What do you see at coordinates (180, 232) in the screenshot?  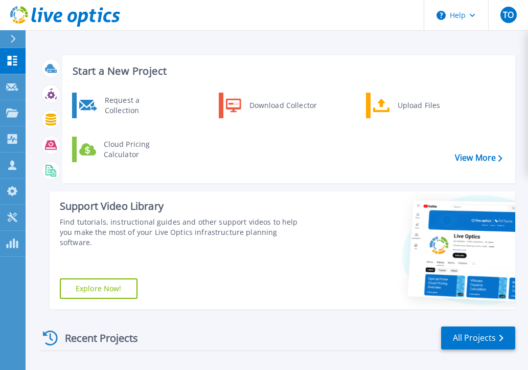 I see `div: Find tutorials, instructional guides and other support videos to help you make the most of your L...` at bounding box center [180, 232].